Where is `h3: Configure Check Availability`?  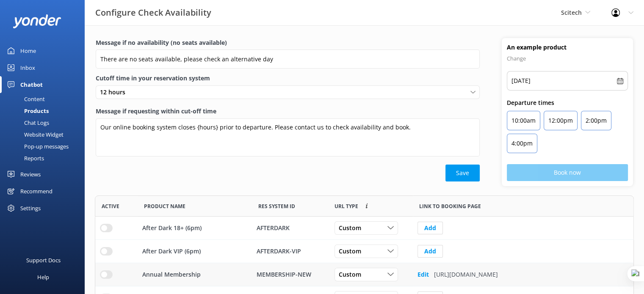
h3: Configure Check Availability is located at coordinates (153, 12).